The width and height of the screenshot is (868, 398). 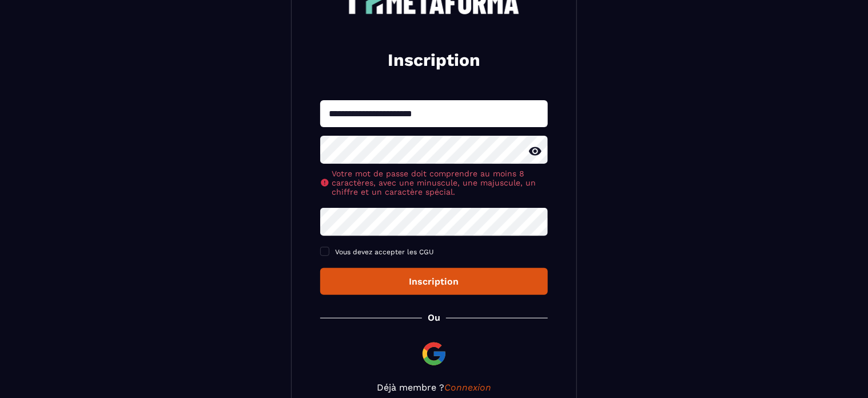 What do you see at coordinates (434, 386) in the screenshot?
I see `p: Déjà membre ?` at bounding box center [434, 386].